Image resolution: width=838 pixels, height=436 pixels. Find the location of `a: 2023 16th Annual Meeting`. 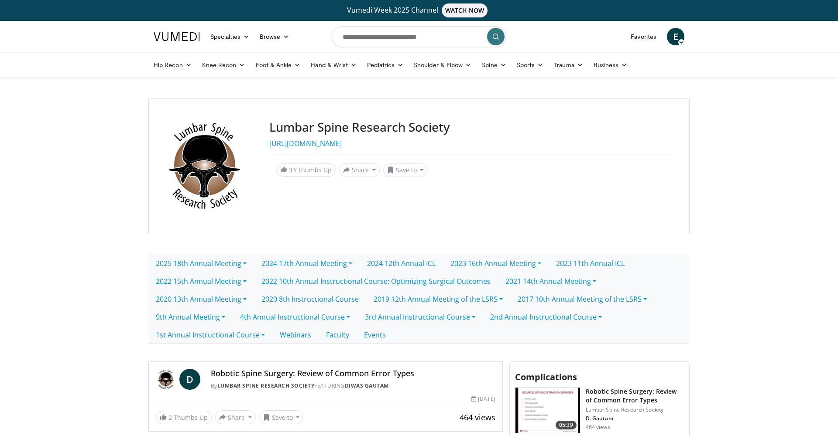

a: 2023 16th Annual Meeting is located at coordinates (496, 264).